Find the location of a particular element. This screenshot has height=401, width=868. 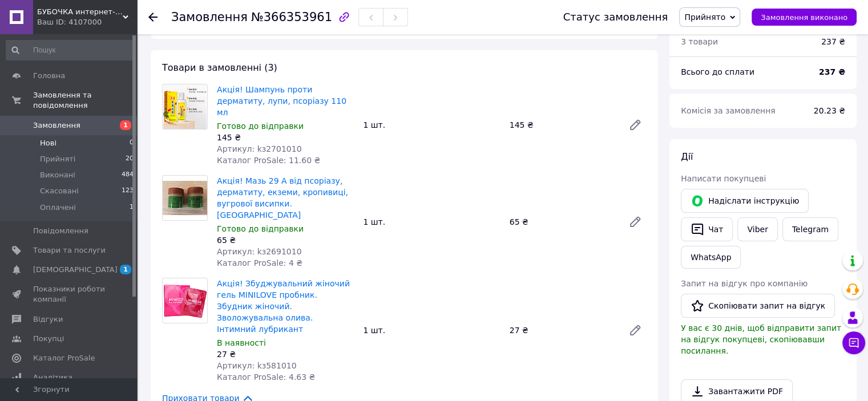

span: Артикул: kз581010 is located at coordinates (257, 365).